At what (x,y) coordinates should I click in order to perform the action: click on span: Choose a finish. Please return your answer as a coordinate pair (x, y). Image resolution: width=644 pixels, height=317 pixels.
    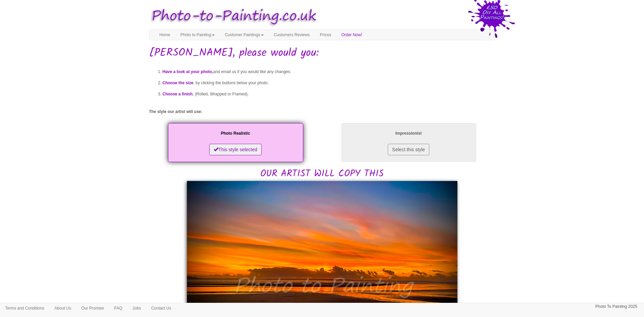
    Looking at the image, I should click on (177, 94).